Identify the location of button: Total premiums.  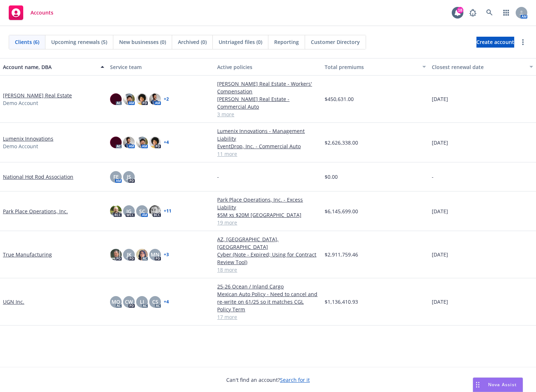
(375, 67).